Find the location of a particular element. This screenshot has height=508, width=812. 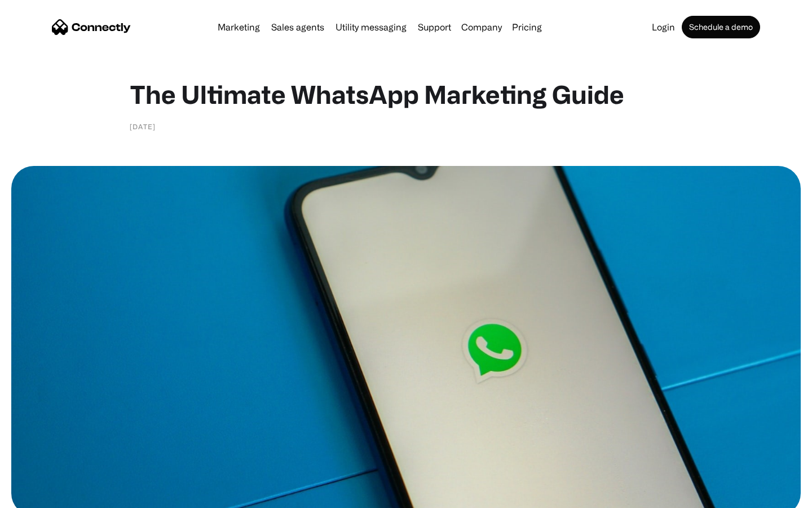

a: Login is located at coordinates (663, 27).